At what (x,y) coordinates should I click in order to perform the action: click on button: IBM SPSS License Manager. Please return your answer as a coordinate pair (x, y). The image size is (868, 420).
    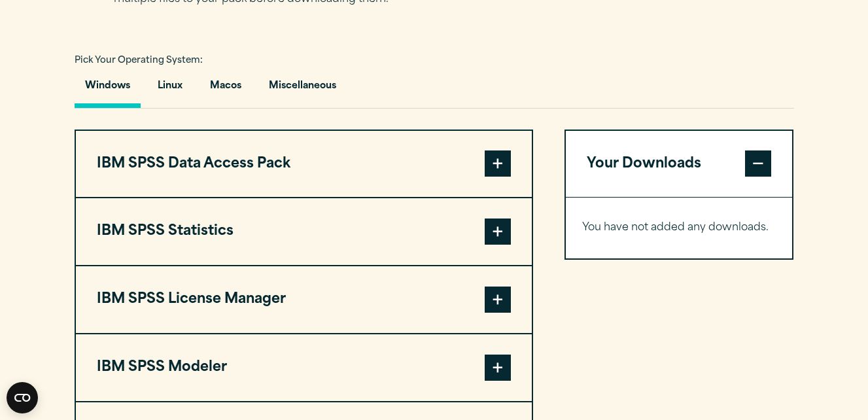
    Looking at the image, I should click on (303, 300).